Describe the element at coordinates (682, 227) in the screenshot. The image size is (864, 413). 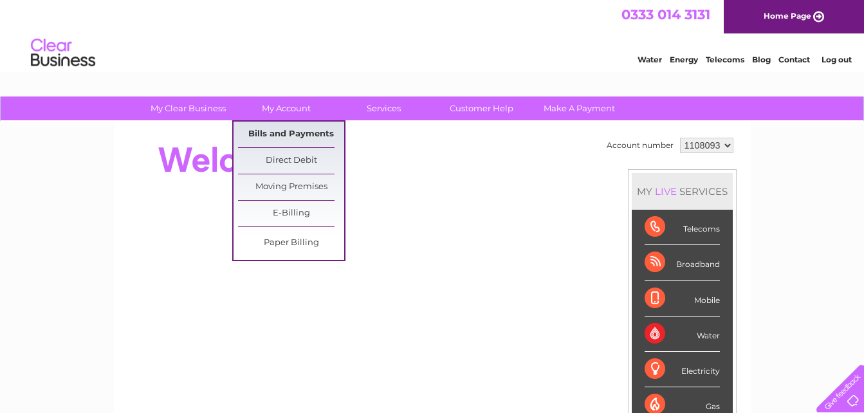
I see `div: Telecoms` at that location.